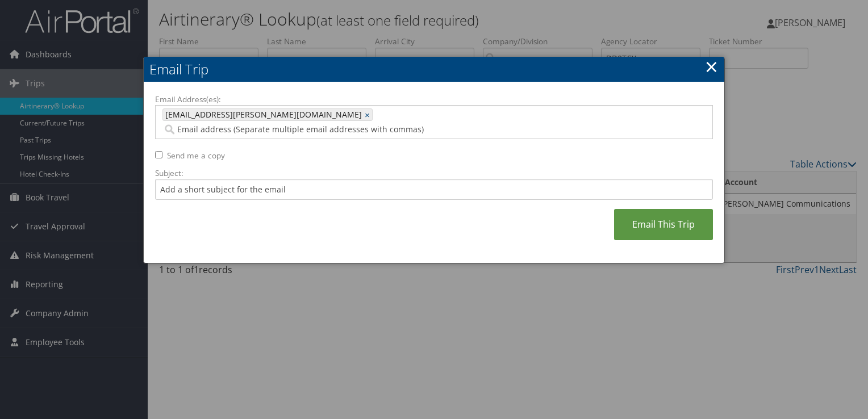 This screenshot has height=419, width=868. What do you see at coordinates (434, 69) in the screenshot?
I see `h2: Email Trip` at bounding box center [434, 69].